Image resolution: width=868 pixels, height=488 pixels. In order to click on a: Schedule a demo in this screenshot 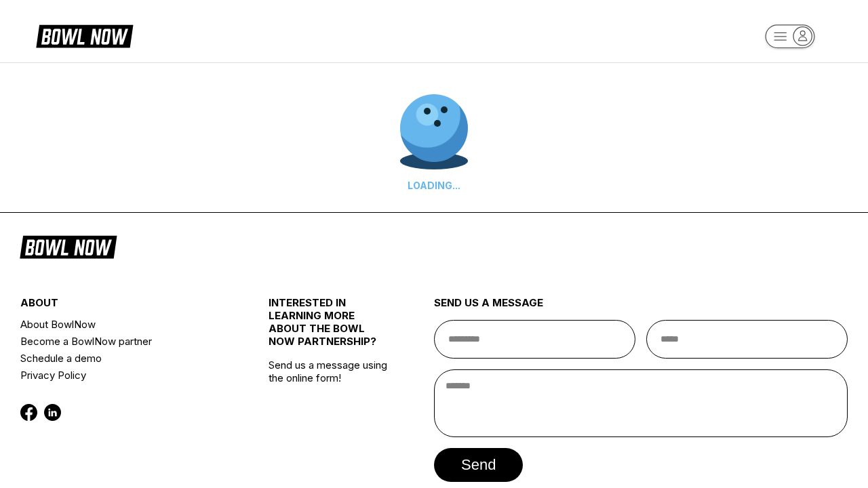, I will do `click(124, 358)`.